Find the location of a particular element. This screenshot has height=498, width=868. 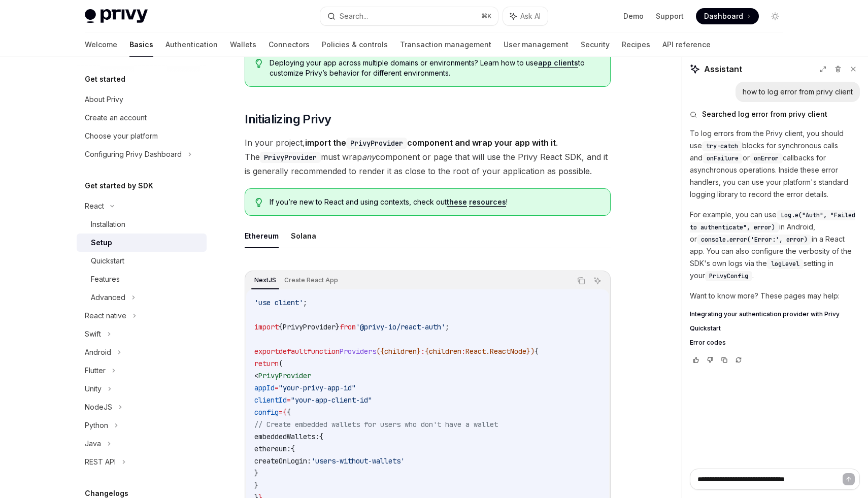

div: how to log error from privy client is located at coordinates (798, 92).